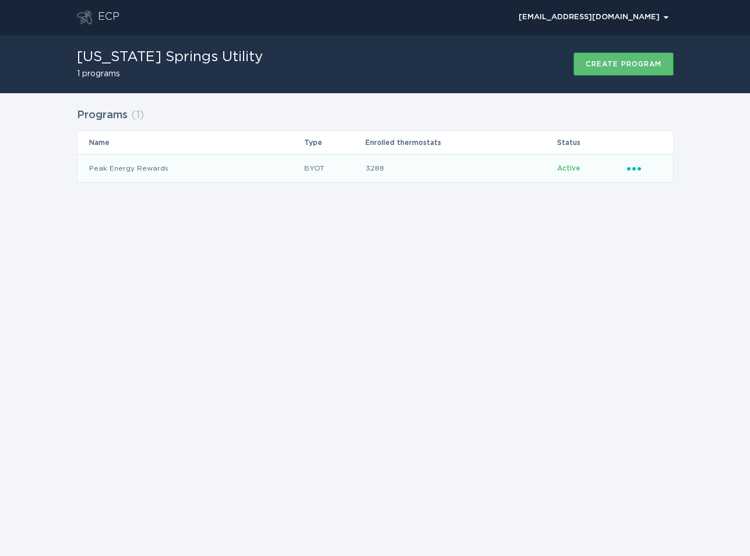 The height and width of the screenshot is (556, 750). I want to click on button: Open user account details, so click(593, 17).